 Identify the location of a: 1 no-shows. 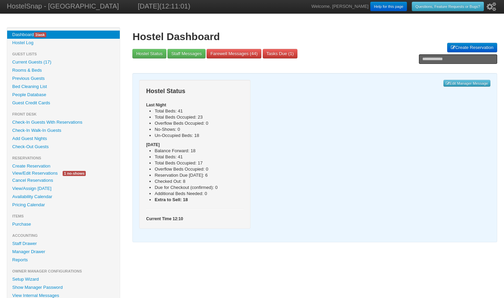
(74, 173).